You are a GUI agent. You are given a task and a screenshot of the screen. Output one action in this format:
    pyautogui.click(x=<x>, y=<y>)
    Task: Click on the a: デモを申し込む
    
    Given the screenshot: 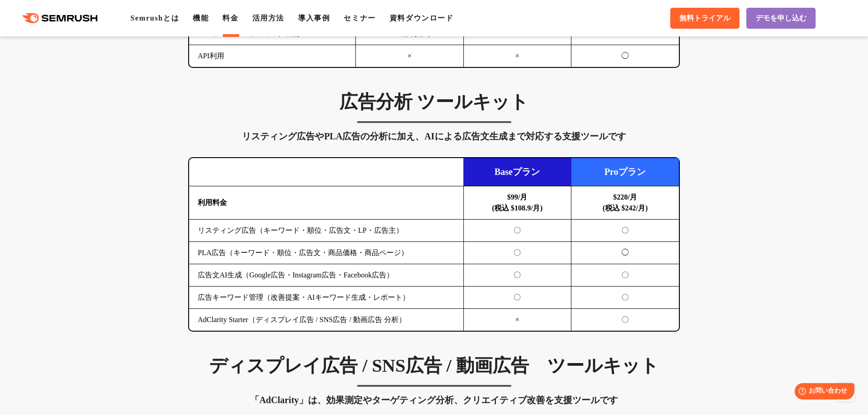 What is the action you would take?
    pyautogui.click(x=781, y=18)
    